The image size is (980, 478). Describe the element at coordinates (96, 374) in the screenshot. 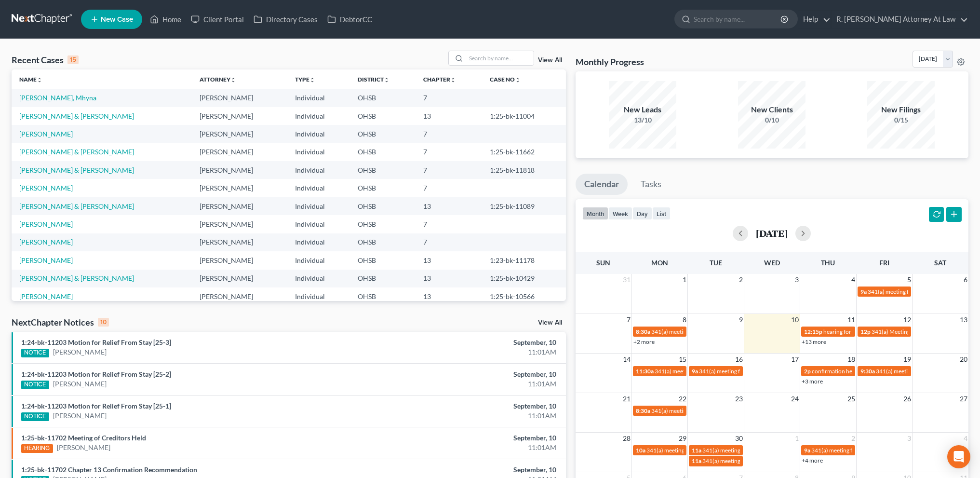

I see `a: 1:24-bk-11203 Motion for Relief From Stay [25-2]` at that location.